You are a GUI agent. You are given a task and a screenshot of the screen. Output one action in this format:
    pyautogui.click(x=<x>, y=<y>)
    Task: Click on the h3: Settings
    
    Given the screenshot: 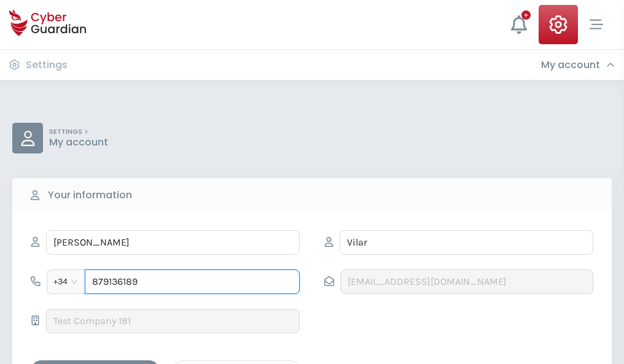 What is the action you would take?
    pyautogui.click(x=47, y=65)
    